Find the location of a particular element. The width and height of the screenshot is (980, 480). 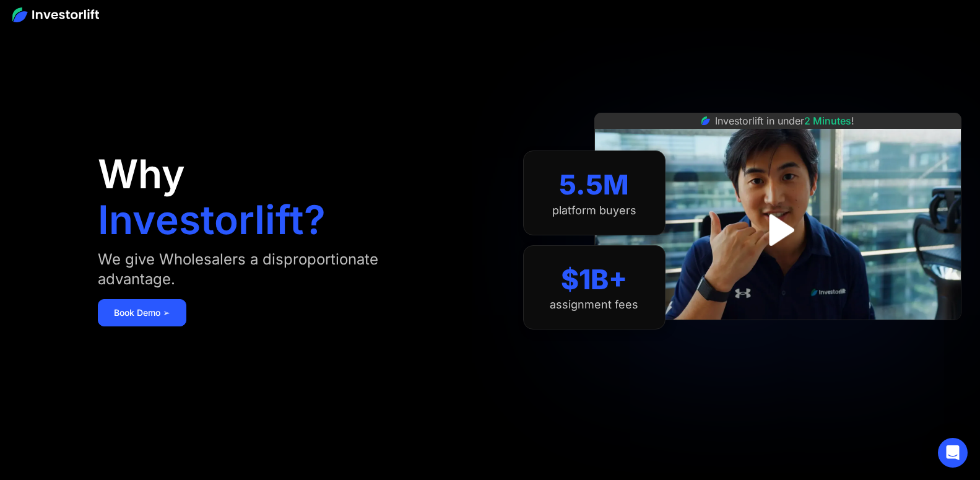

h1: Investorlift? is located at coordinates (212, 220).